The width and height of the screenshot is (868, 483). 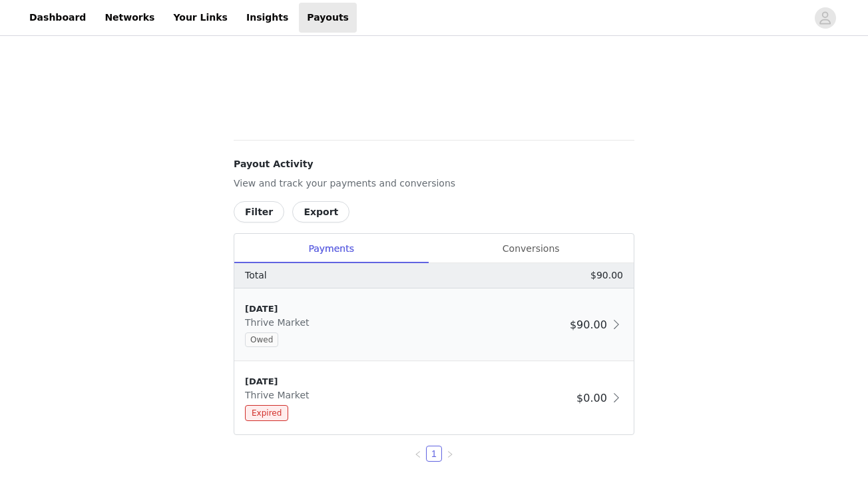 What do you see at coordinates (434, 454) in the screenshot?
I see `li: 1` at bounding box center [434, 454].